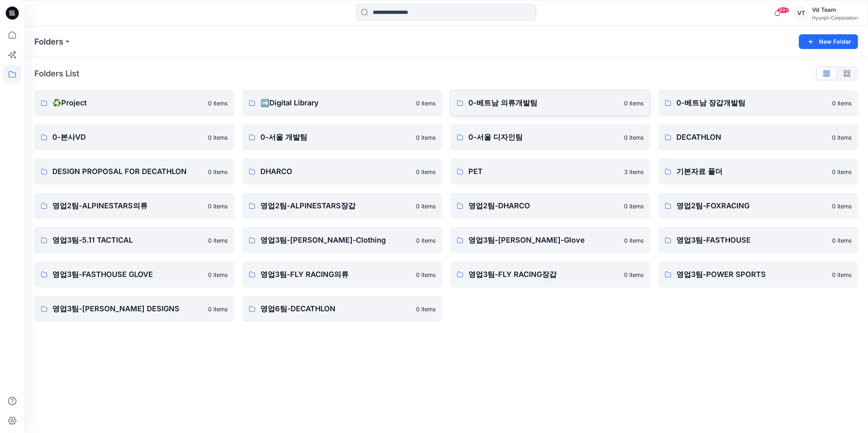 The image size is (868, 433). I want to click on p: 영업3팀-FLY RACING의류, so click(335, 275).